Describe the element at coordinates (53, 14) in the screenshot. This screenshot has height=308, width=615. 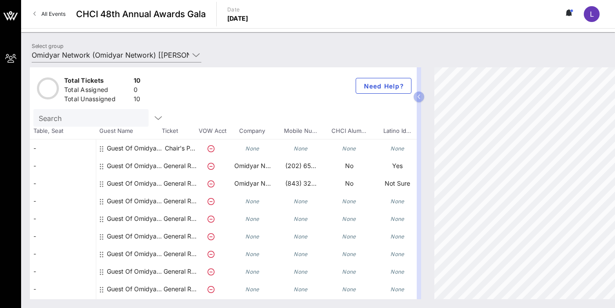
I see `span: All Events` at that location.